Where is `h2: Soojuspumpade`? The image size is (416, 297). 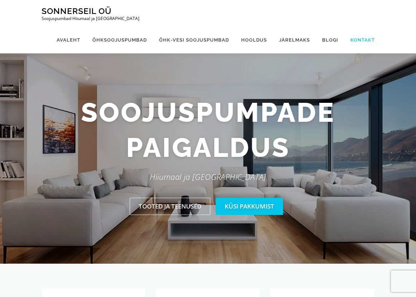 h2: Soojuspumpade is located at coordinates (208, 130).